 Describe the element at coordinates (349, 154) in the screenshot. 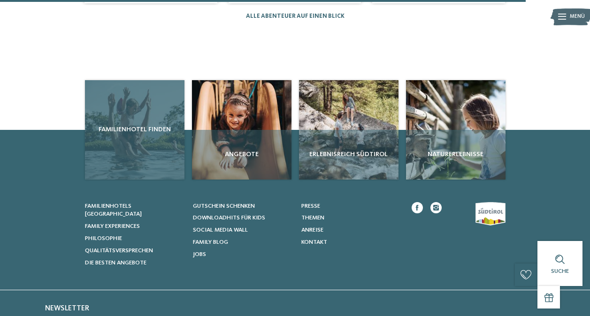

I see `span: Erlebnisreich Südtirol` at that location.